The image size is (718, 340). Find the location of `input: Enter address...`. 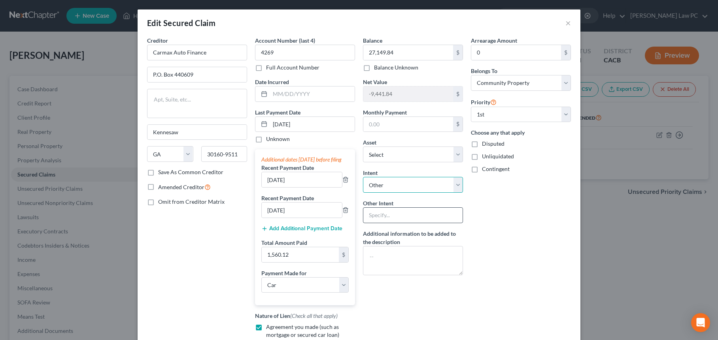

input: Enter address... is located at coordinates (197, 75).